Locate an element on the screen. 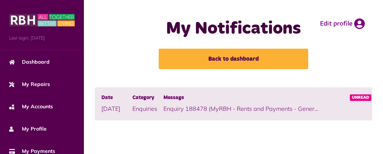 This screenshot has width=383, height=154. p: Enquiries is located at coordinates (148, 108).